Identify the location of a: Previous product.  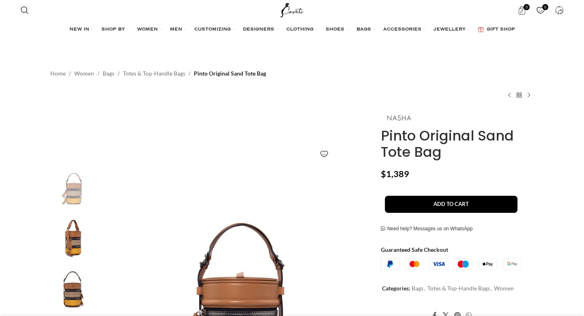
(510, 95).